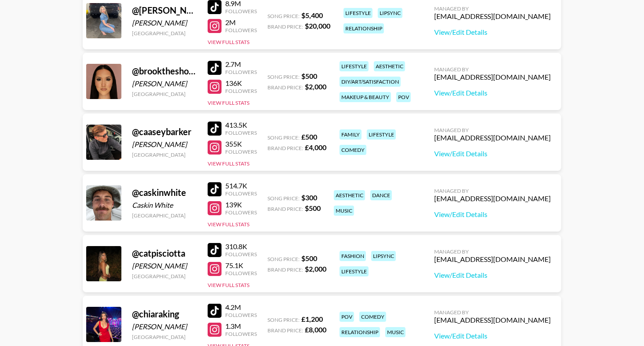 Image resolution: width=644 pixels, height=346 pixels. Describe the element at coordinates (241, 247) in the screenshot. I see `div: 310.8K` at that location.